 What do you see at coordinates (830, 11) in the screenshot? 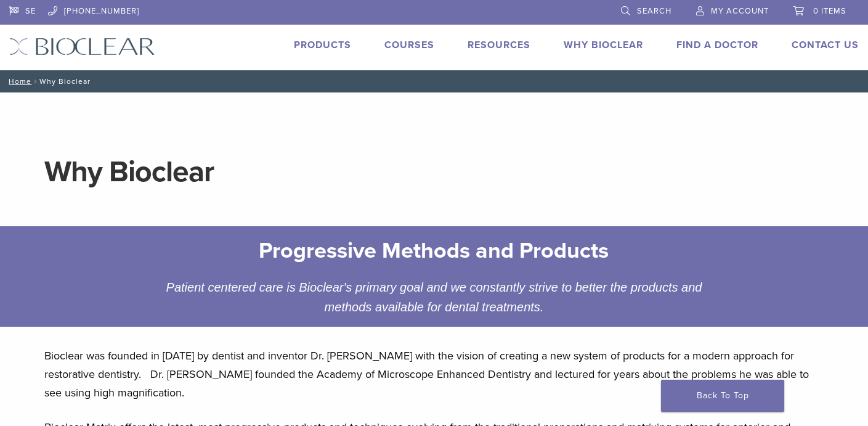
I see `span: 0 items` at bounding box center [830, 11].